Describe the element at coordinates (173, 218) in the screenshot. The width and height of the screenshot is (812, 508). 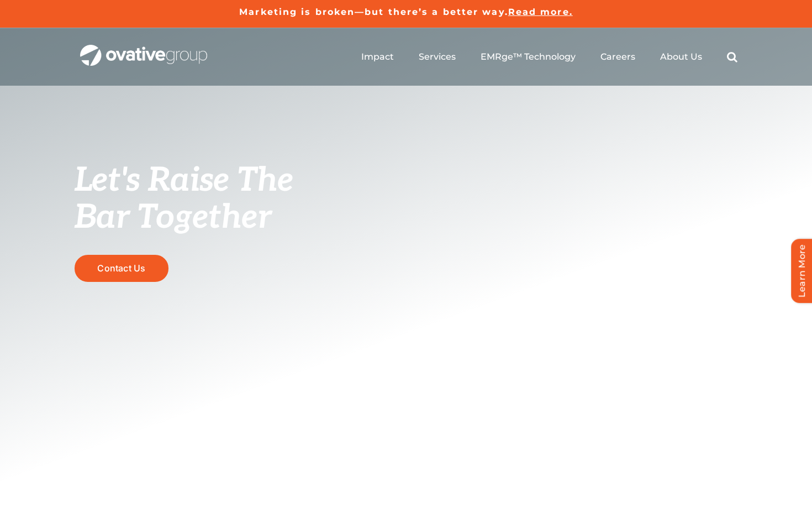
I see `span: Bar Together` at that location.